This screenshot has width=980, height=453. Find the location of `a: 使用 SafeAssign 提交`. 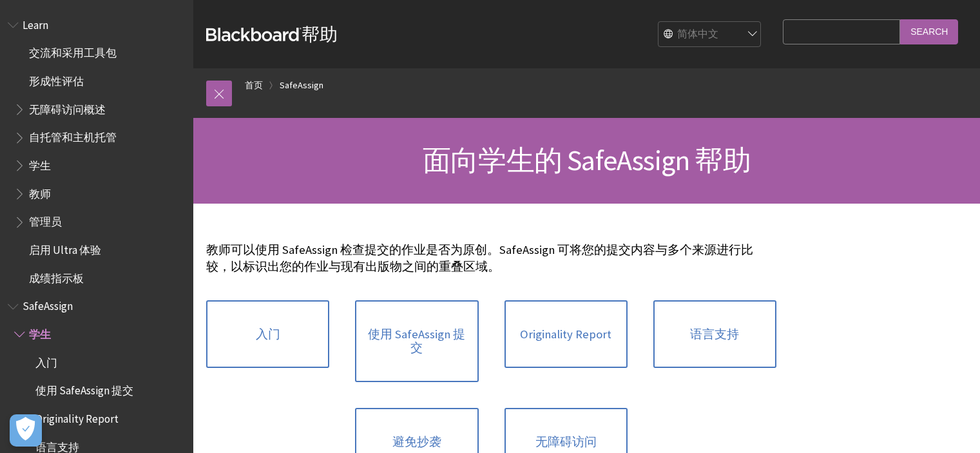

a: 使用 SafeAssign 提交 is located at coordinates (416, 341).